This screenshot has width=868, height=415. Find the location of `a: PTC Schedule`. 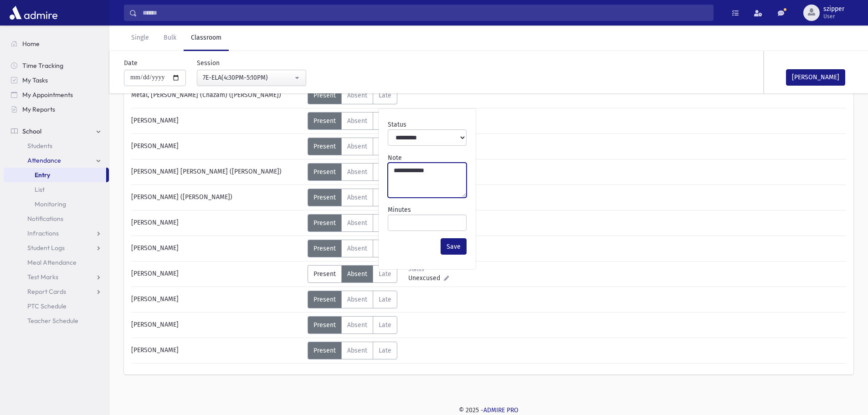

a: PTC Schedule is located at coordinates (56, 306).